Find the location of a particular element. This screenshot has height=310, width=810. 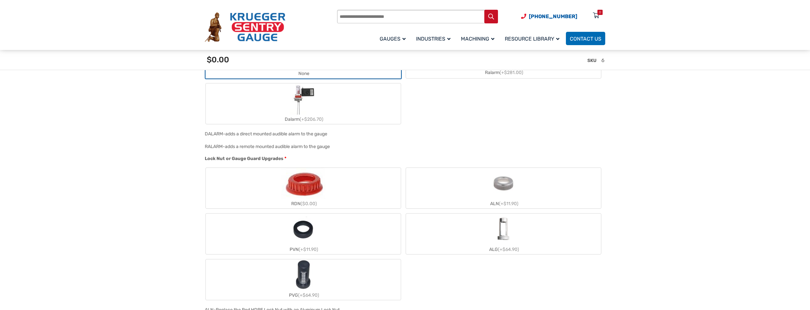

div: RDN is located at coordinates (303, 204).